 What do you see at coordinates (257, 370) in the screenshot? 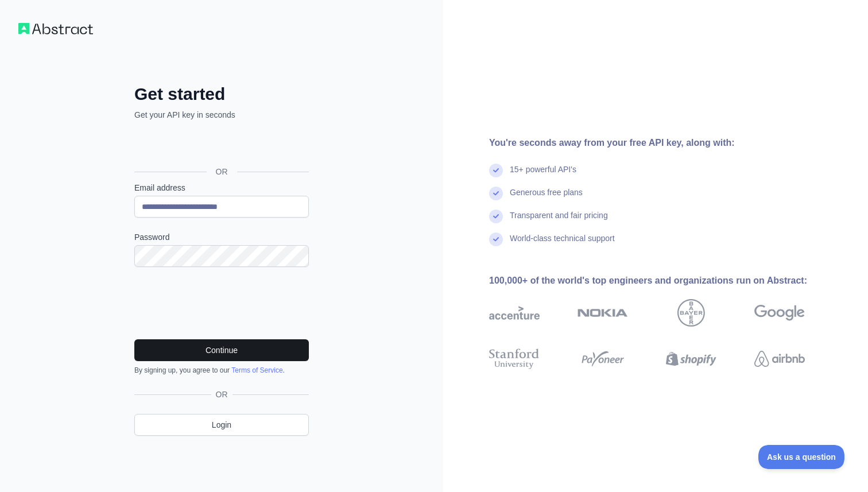
I see `a: Terms of Service` at bounding box center [257, 370].